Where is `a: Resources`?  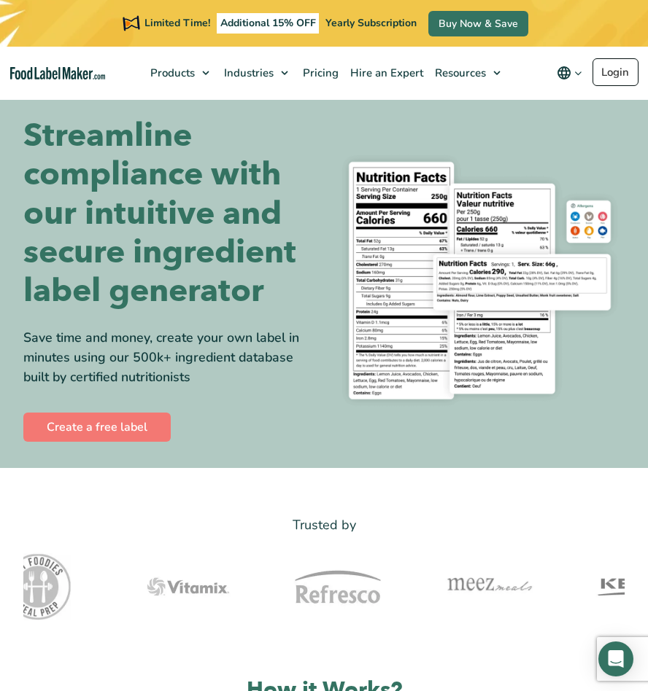
a: Resources is located at coordinates (467, 73).